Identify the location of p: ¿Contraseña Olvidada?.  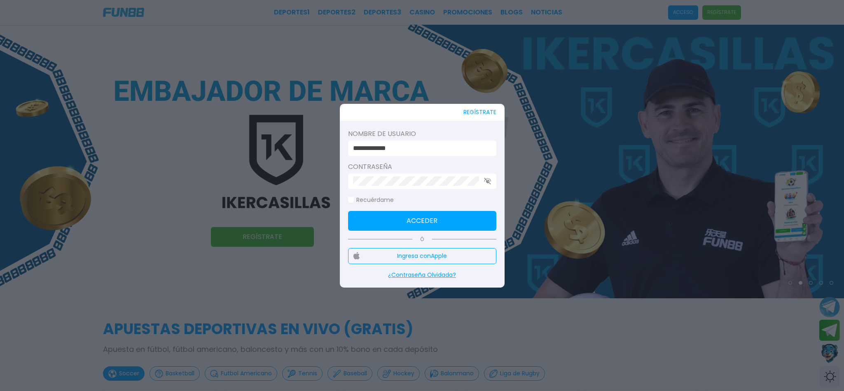
(422, 275).